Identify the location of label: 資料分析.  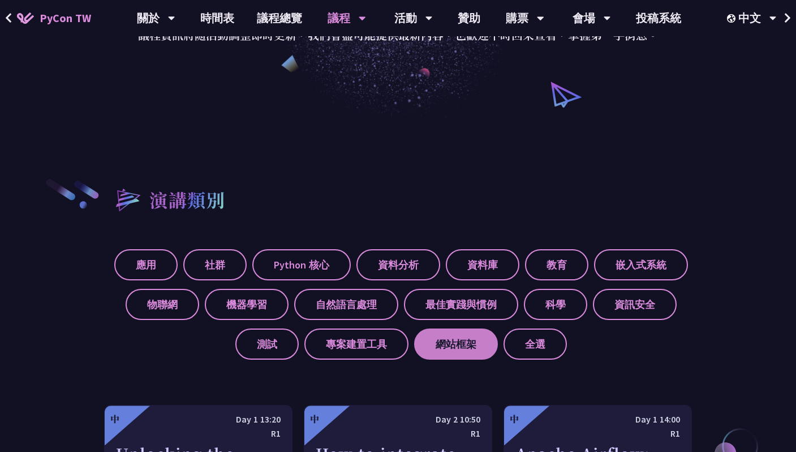
(398, 264).